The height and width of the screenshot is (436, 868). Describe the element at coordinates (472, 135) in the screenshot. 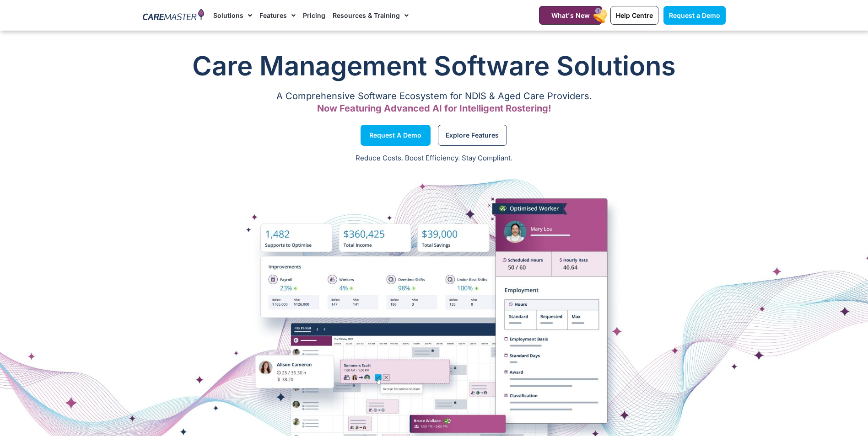

I see `span: Explore Features` at that location.